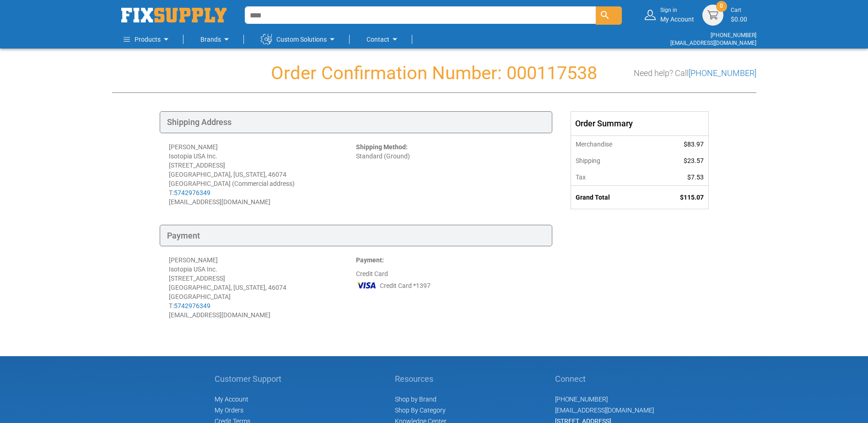 Image resolution: width=868 pixels, height=423 pixels. I want to click on div: Shipping Address, so click(356, 122).